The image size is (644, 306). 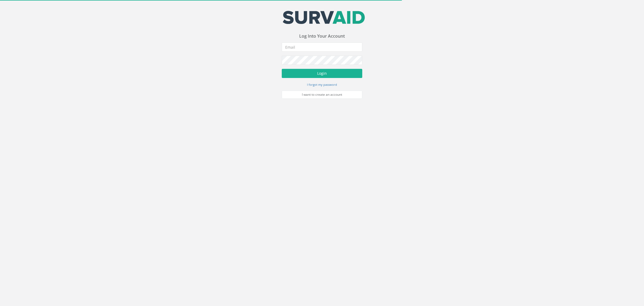 What do you see at coordinates (322, 95) in the screenshot?
I see `a: I want to create an account` at bounding box center [322, 95].